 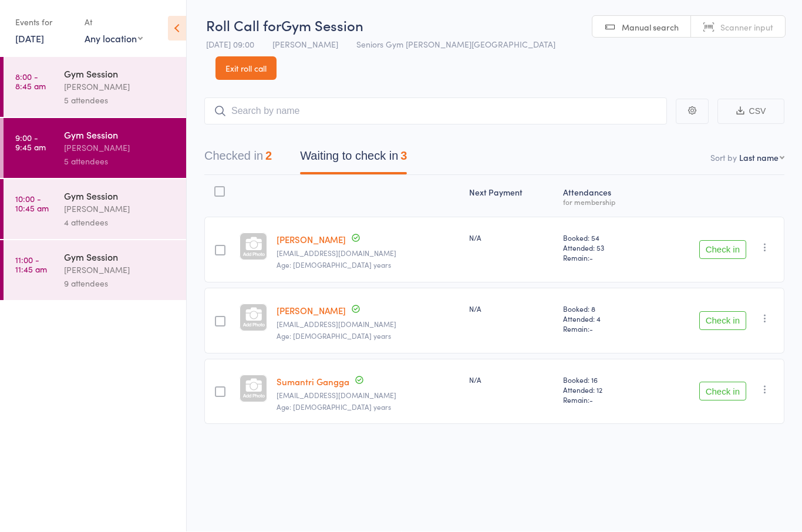 What do you see at coordinates (650, 27) in the screenshot?
I see `span: Manual search` at bounding box center [650, 27].